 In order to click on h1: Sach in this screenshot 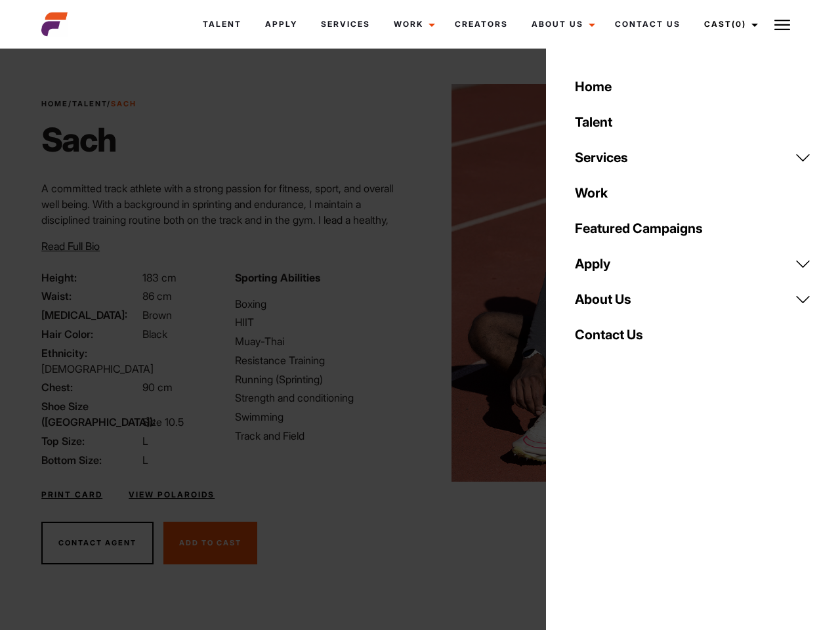, I will do `click(89, 140)`.